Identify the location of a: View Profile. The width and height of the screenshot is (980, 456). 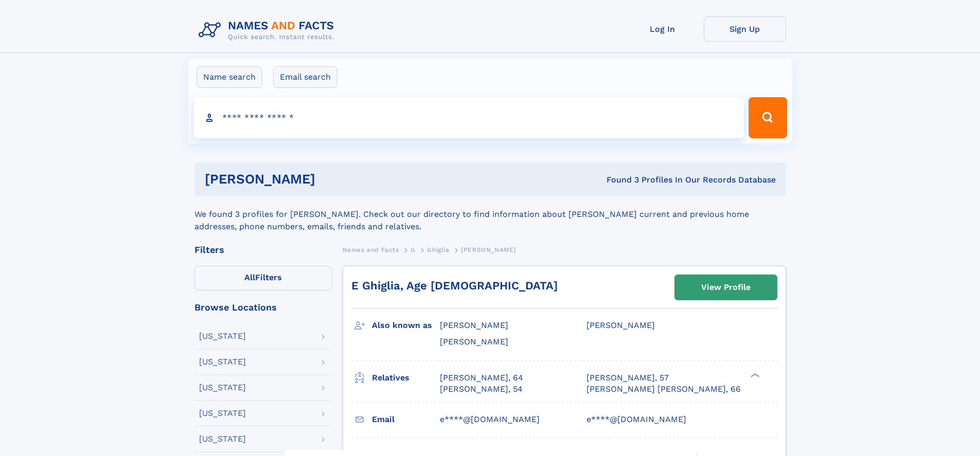
(726, 287).